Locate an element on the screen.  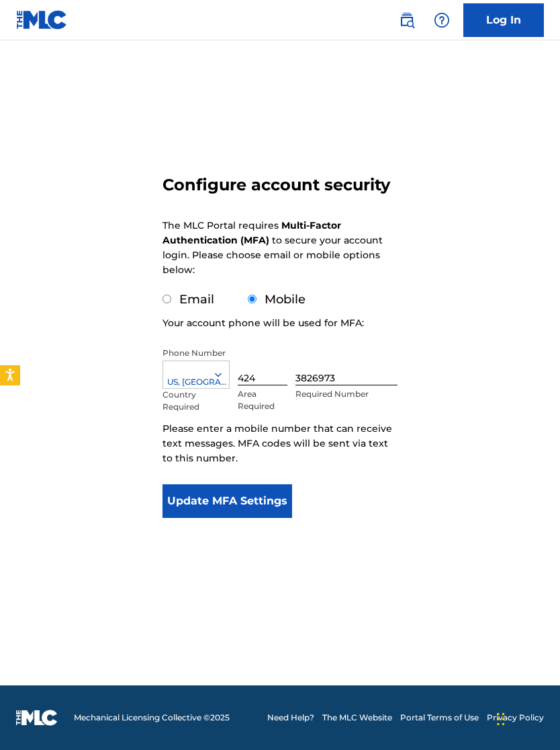
p: Your account phone will be used for MFA: is located at coordinates (263, 323).